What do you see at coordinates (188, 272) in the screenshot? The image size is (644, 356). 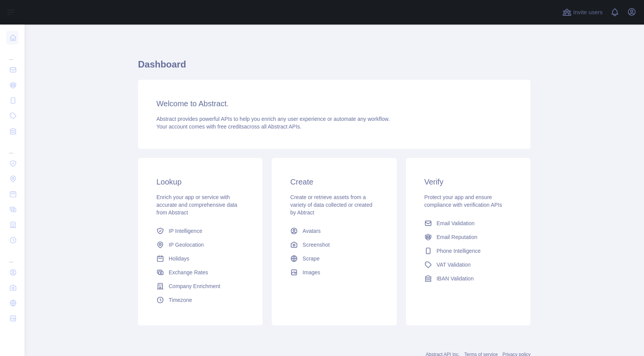 I see `span: Exchange Rates` at bounding box center [188, 272].